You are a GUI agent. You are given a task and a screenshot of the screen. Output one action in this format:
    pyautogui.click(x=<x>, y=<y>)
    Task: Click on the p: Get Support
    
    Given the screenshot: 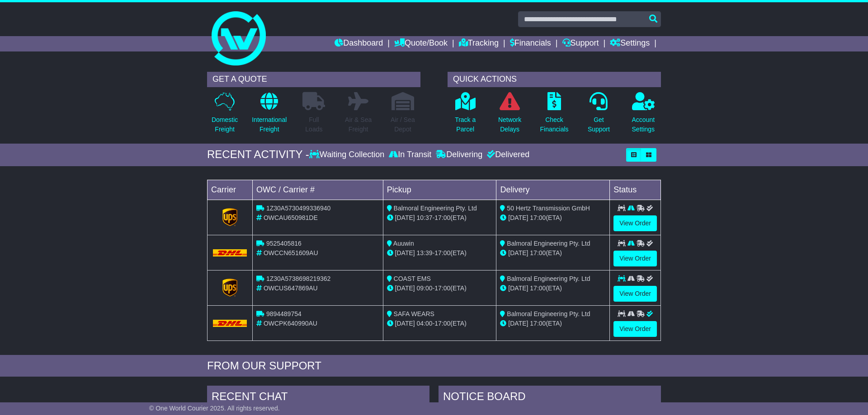 What is the action you would take?
    pyautogui.click(x=598, y=125)
    